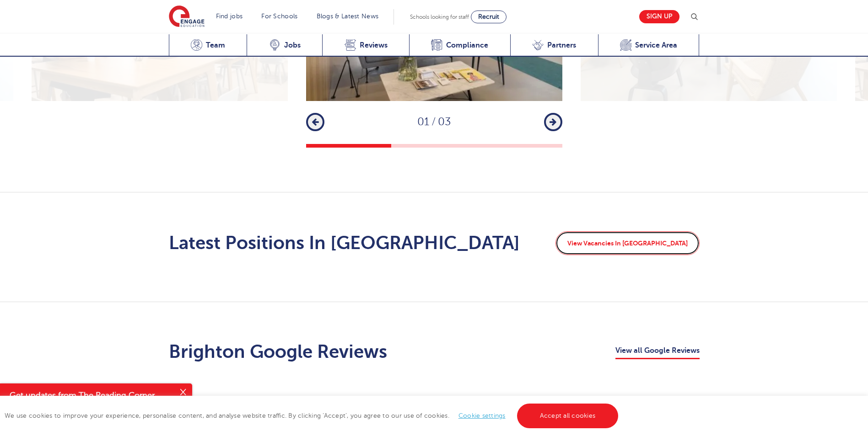 The height and width of the screenshot is (436, 868). What do you see at coordinates (216, 45) in the screenshot?
I see `span: Team` at bounding box center [216, 45].